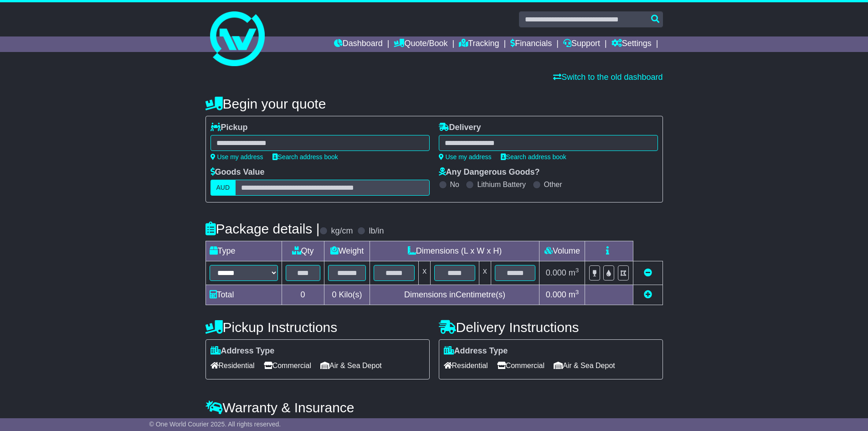 The height and width of the screenshot is (431, 868). Describe the element at coordinates (334, 295) in the screenshot. I see `span: 0` at that location.